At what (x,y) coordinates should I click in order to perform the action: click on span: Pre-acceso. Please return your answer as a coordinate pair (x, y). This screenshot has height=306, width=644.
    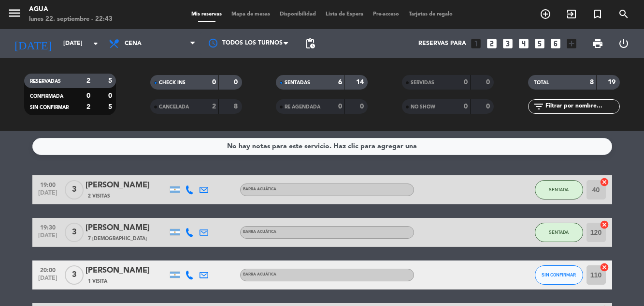
    Looking at the image, I should click on (386, 14).